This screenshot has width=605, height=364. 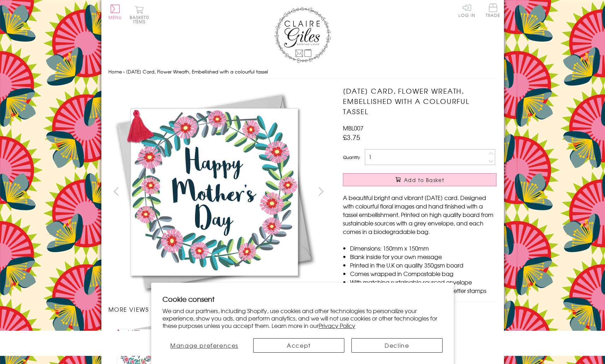 What do you see at coordinates (353, 127) in the screenshot?
I see `span: MBL007` at bounding box center [353, 127].